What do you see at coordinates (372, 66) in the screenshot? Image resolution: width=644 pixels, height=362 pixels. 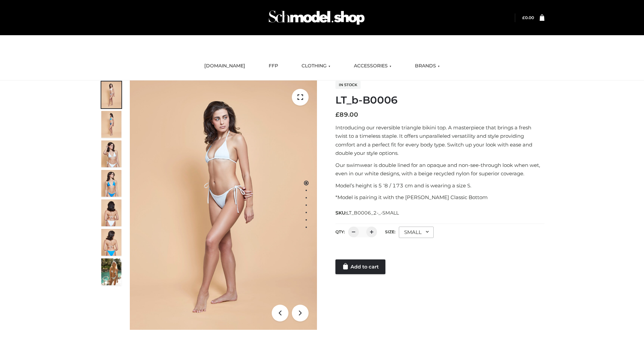 I see `a: ACCESSORIES` at bounding box center [372, 66].